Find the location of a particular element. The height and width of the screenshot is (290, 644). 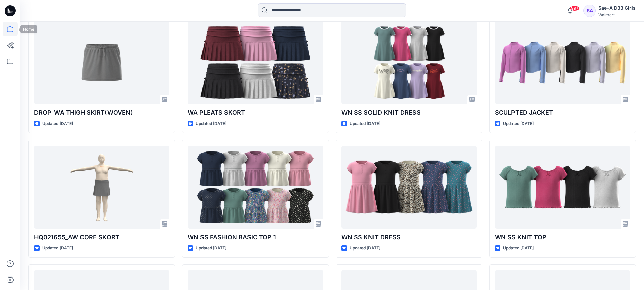

a: WN SS SOLID KNIT DRESS is located at coordinates (409, 62).